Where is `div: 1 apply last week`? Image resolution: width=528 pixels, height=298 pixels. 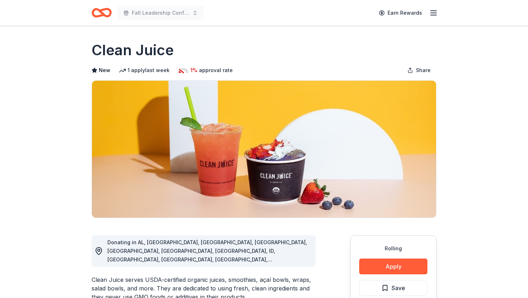 div: 1 apply last week is located at coordinates (144, 70).